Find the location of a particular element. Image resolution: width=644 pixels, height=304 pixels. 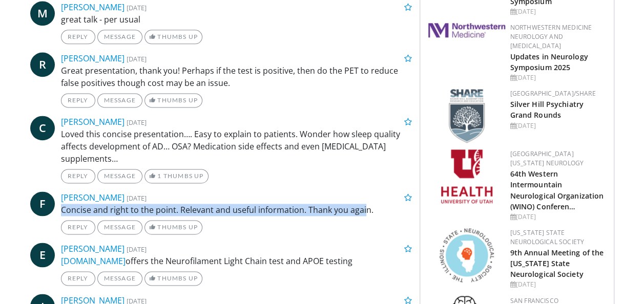

p: Concise and right to the point. Relevant and useful information. Thank you again. is located at coordinates (236, 210).